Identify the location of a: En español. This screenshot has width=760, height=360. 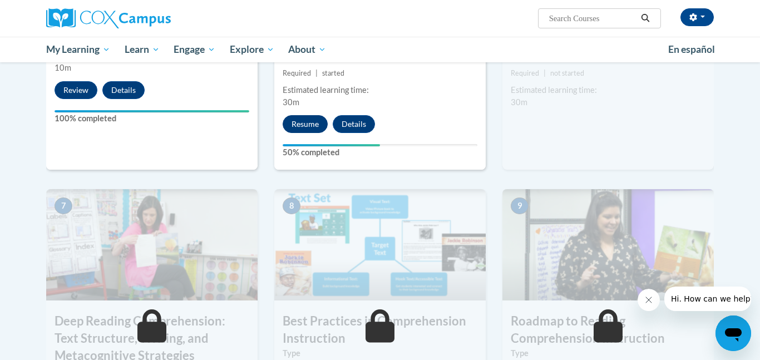
(692, 50).